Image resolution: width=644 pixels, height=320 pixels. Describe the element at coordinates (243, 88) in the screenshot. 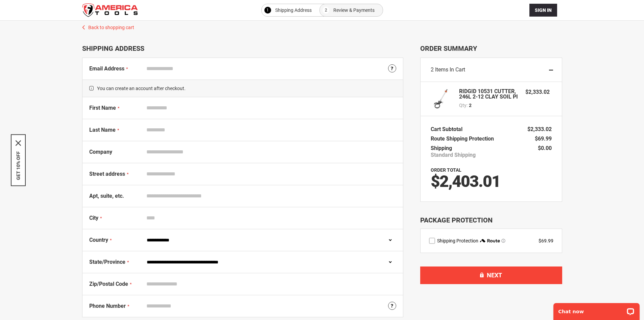

I see `span: You can create an account after checkout.` at that location.